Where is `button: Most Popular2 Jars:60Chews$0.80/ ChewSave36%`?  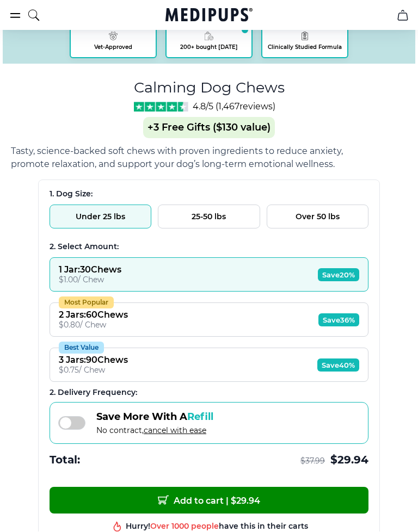 button: Most Popular2 Jars:60Chews$0.80/ ChewSave36% is located at coordinates (209, 319).